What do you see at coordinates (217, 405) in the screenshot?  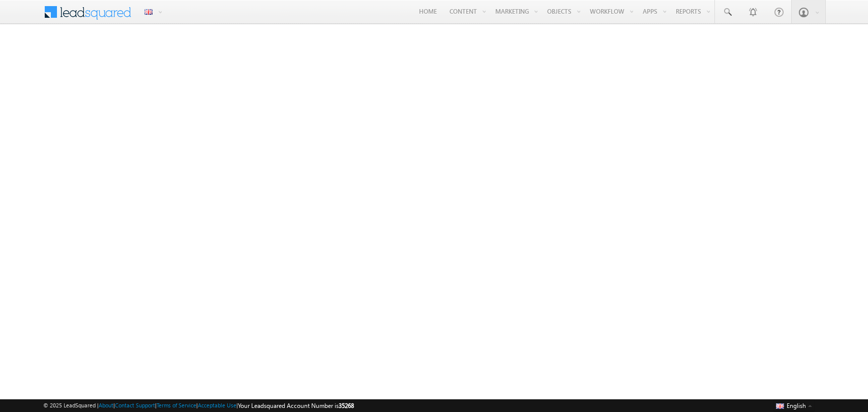 I see `a: Acceptable Use` at bounding box center [217, 405].